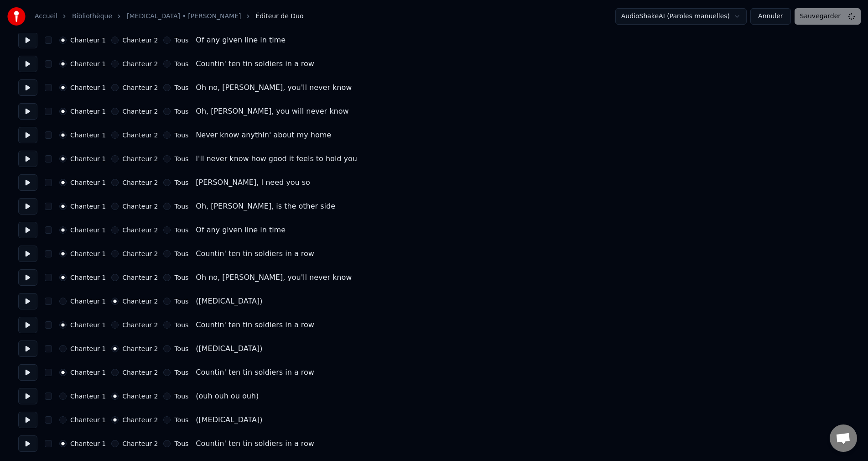 The height and width of the screenshot is (461, 868). Describe the element at coordinates (46, 17) in the screenshot. I see `a: Accueil` at that location.